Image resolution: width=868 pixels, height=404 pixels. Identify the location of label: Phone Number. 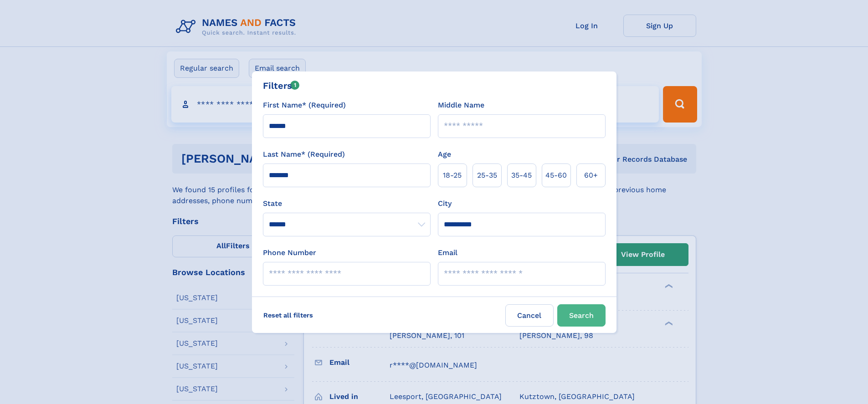
(290, 252).